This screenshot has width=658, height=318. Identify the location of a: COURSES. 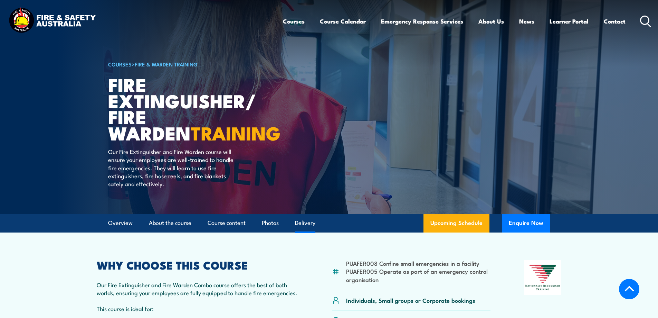
(120, 64).